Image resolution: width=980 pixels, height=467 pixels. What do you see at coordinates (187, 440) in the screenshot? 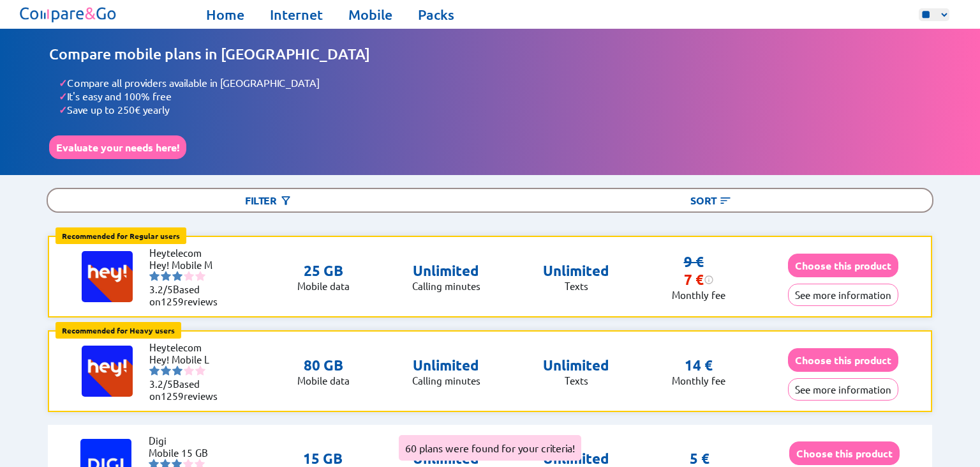
I see `li: Digi` at bounding box center [187, 440].